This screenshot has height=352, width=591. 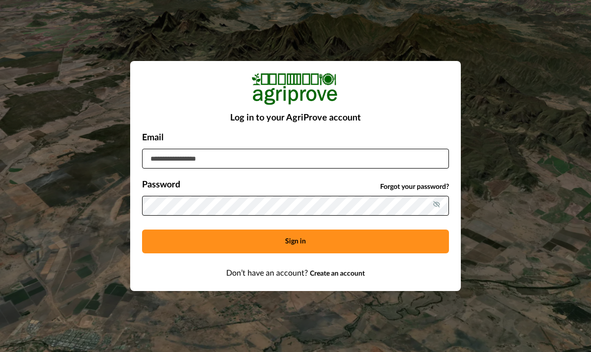 What do you see at coordinates (296, 118) in the screenshot?
I see `h2: Log in to your AgriProve account` at bounding box center [296, 118].